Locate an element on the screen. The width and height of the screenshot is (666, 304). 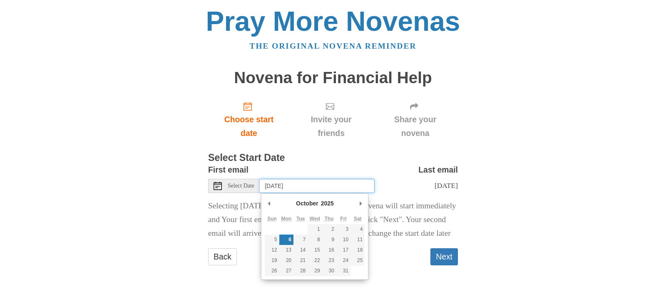
span: Select Date is located at coordinates (241, 186).